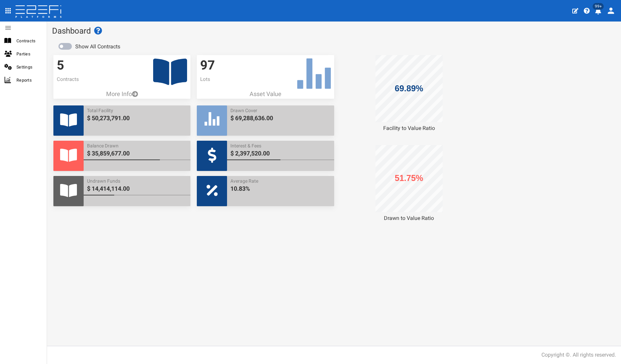 The height and width of the screenshot is (364, 621). Describe the element at coordinates (137, 118) in the screenshot. I see `span: $ 50,273,791.00` at that location.